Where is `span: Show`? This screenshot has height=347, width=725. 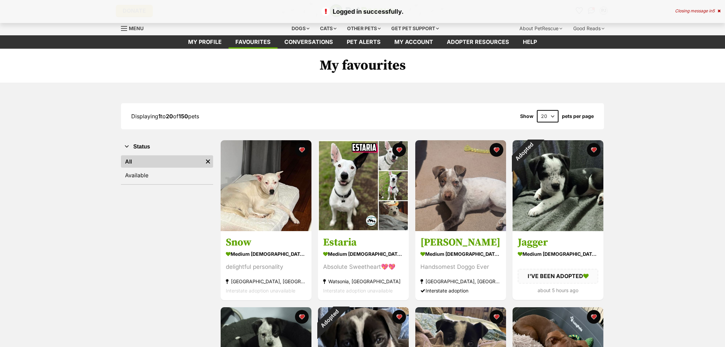 span: Show is located at coordinates (527, 116).